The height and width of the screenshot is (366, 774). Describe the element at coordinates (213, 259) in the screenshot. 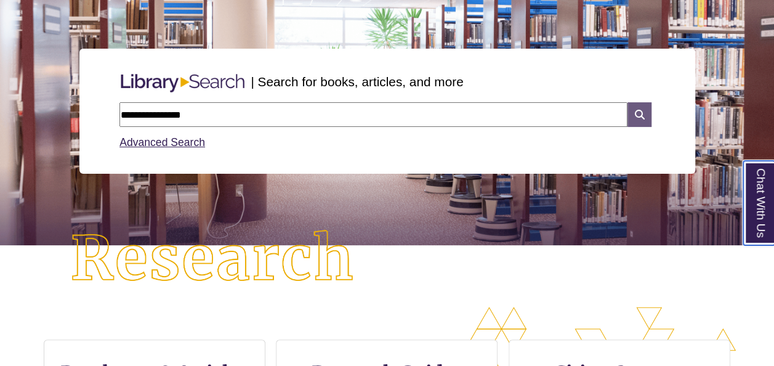

I see `img: Research` at that location.